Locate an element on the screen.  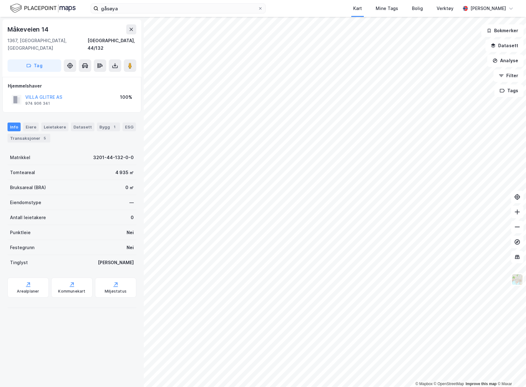
div: Festegrunn is located at coordinates (22, 248).